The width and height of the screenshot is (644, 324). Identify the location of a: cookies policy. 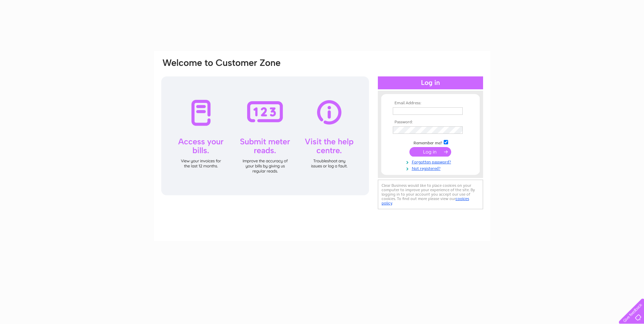
(425, 200).